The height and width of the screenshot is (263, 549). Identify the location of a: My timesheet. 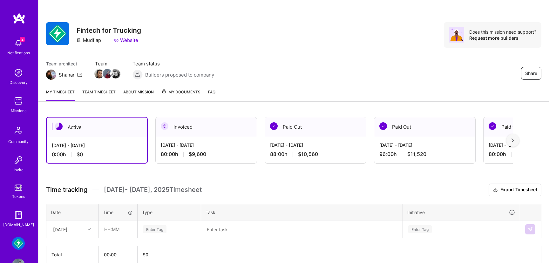
(60, 95).